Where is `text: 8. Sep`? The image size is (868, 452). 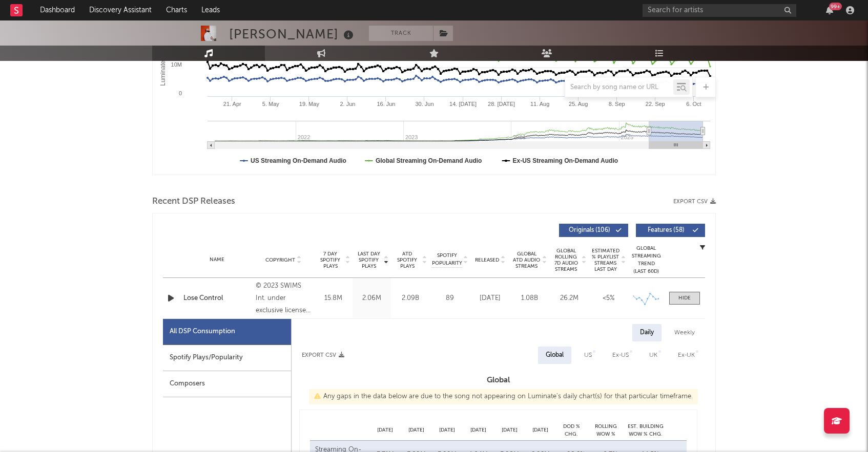 text: 8. Sep is located at coordinates (616, 104).